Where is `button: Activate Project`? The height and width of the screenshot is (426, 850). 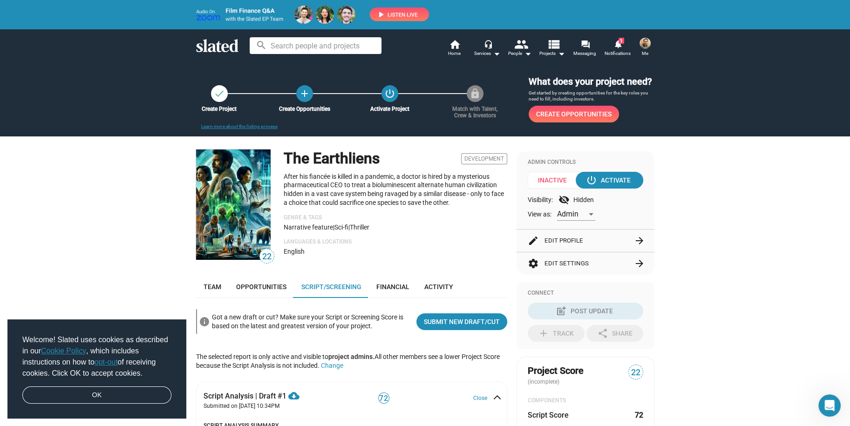 button: Activate Project is located at coordinates (390, 94).